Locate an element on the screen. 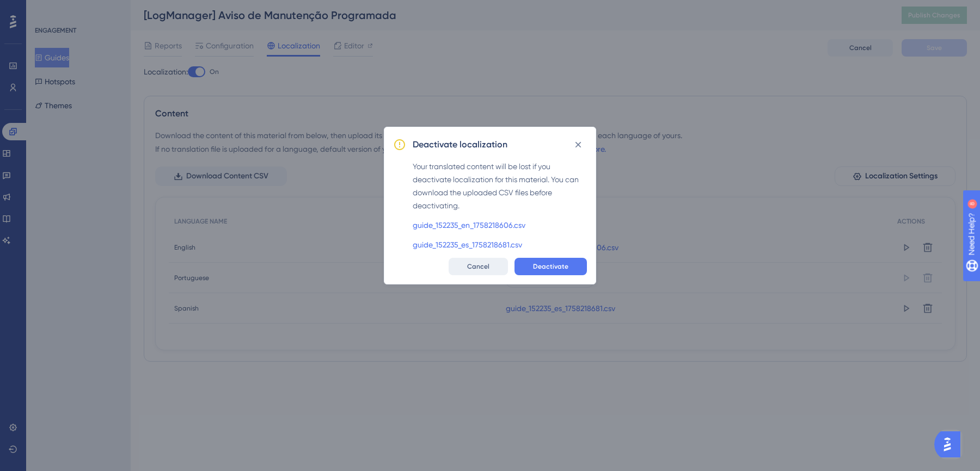 Image resolution: width=980 pixels, height=471 pixels. span: Cancel is located at coordinates (478, 266).